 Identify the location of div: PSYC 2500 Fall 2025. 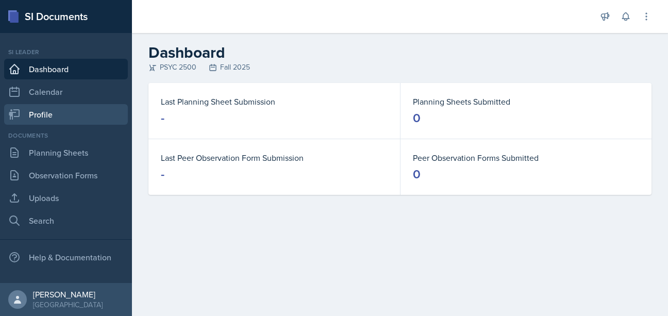
(400, 67).